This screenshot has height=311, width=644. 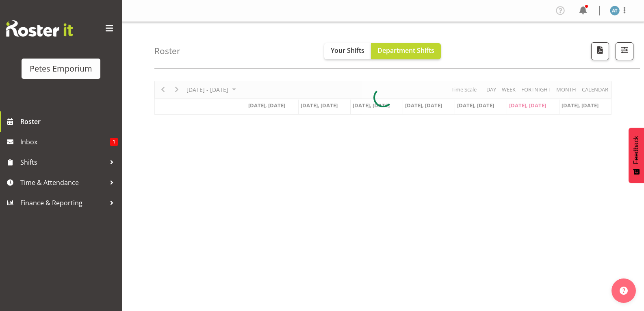 What do you see at coordinates (406, 51) in the screenshot?
I see `button: Department Shifts` at bounding box center [406, 51].